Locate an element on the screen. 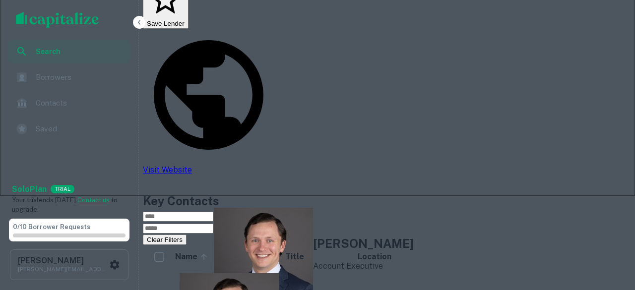  img: capitalize-logo.png is located at coordinates (58, 20).